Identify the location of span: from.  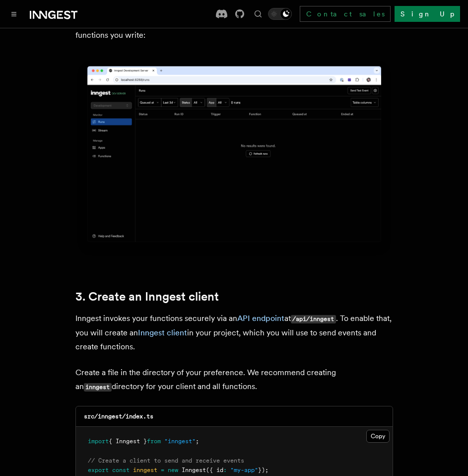
(154, 441).